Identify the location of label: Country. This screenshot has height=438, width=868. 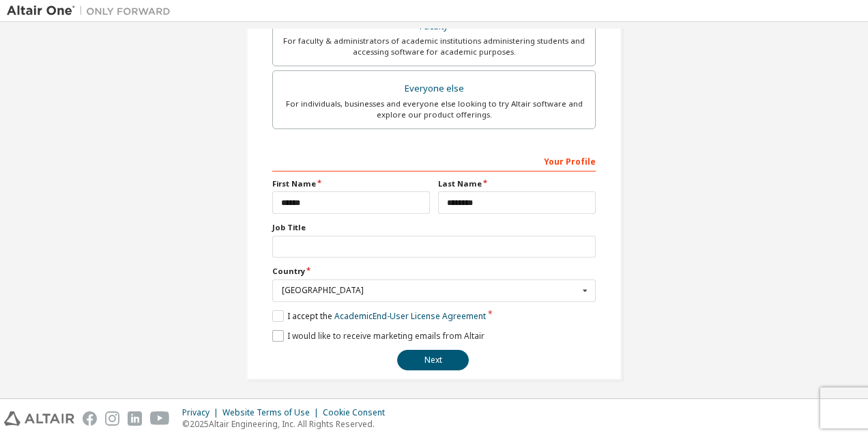
(434, 271).